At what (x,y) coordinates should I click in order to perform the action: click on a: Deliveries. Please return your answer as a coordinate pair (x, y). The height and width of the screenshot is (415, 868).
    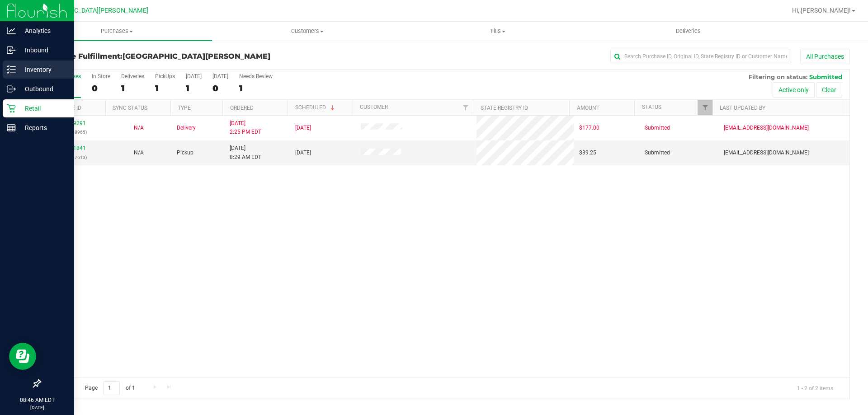
    Looking at the image, I should click on (688, 31).